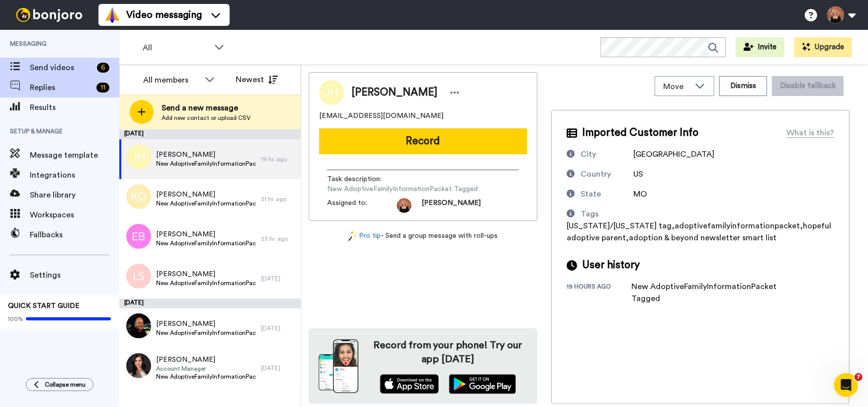 The image size is (868, 407). I want to click on img: ls.png, so click(139, 276).